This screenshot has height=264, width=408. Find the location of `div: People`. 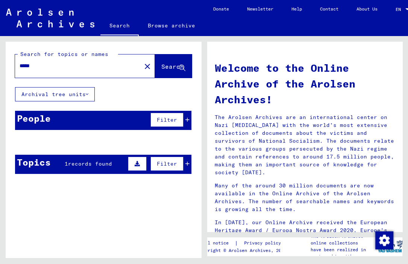

div: People is located at coordinates (34, 118).